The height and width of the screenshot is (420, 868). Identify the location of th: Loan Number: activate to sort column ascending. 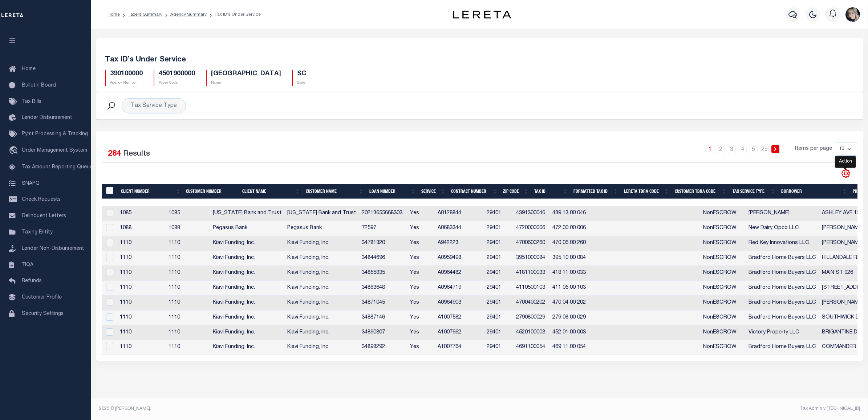
(393, 192).